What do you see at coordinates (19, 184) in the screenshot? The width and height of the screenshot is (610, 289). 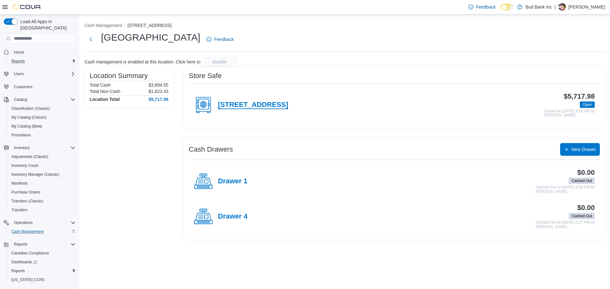 I see `a: Manifests` at bounding box center [19, 184].